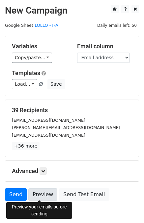 The width and height of the screenshot is (144, 223). I want to click on a: Daily emails left: 50, so click(117, 25).